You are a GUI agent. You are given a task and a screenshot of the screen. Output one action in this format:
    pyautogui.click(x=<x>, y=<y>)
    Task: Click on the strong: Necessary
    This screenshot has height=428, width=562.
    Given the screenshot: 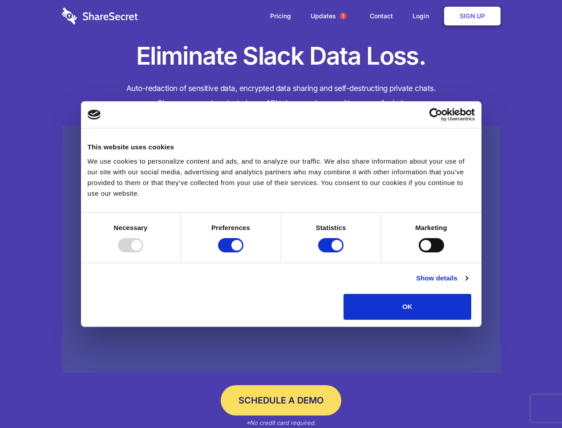 What is the action you would take?
    pyautogui.click(x=131, y=227)
    